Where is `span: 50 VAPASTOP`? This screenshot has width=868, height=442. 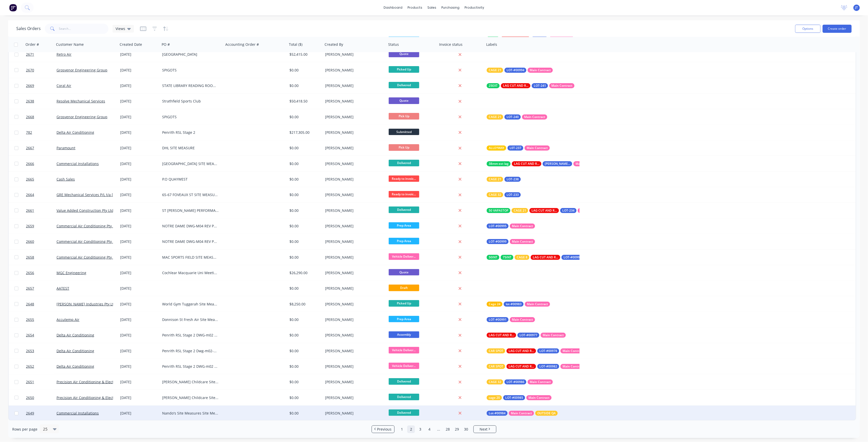 span: 50 VAPASTOP is located at coordinates (499, 211).